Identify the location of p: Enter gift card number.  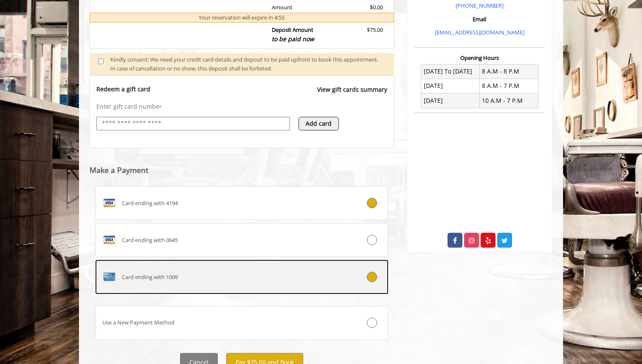
(242, 106).